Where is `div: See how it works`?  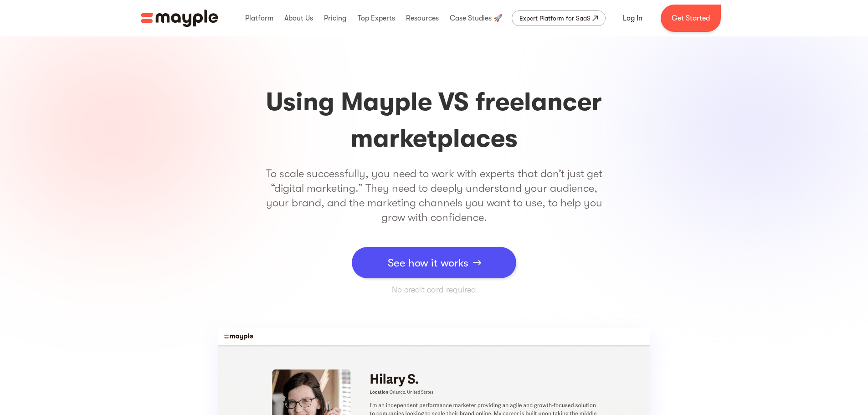
div: See how it works is located at coordinates (428, 263).